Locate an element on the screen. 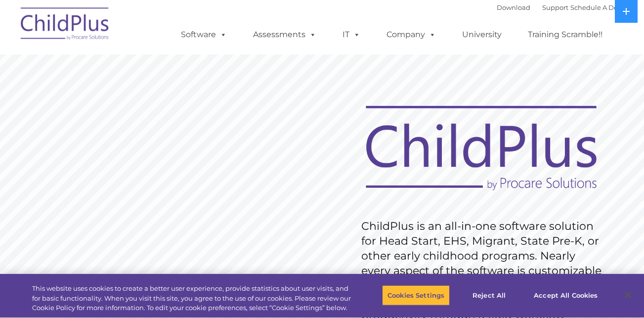  a: Company is located at coordinates (411, 35).